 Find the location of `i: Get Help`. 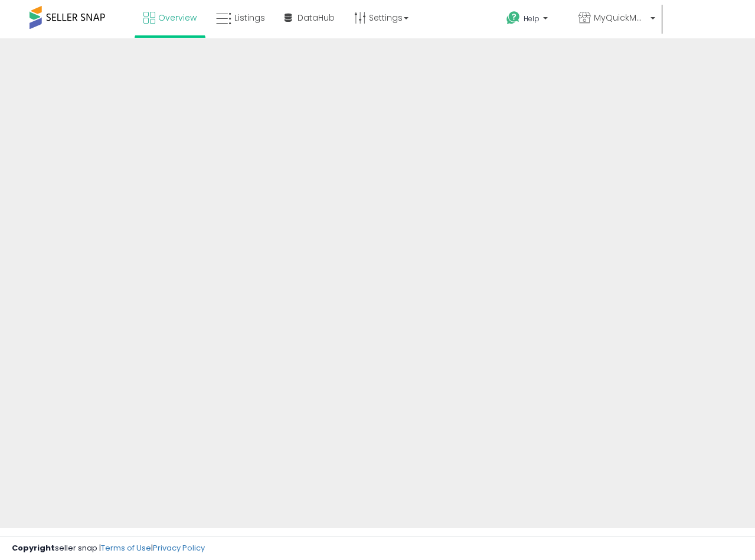

i: Get Help is located at coordinates (513, 18).